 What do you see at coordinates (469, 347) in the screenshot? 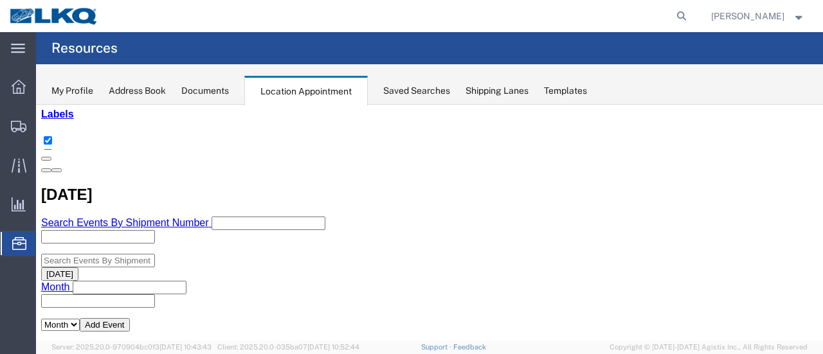
I see `a: Feedback` at bounding box center [469, 347].